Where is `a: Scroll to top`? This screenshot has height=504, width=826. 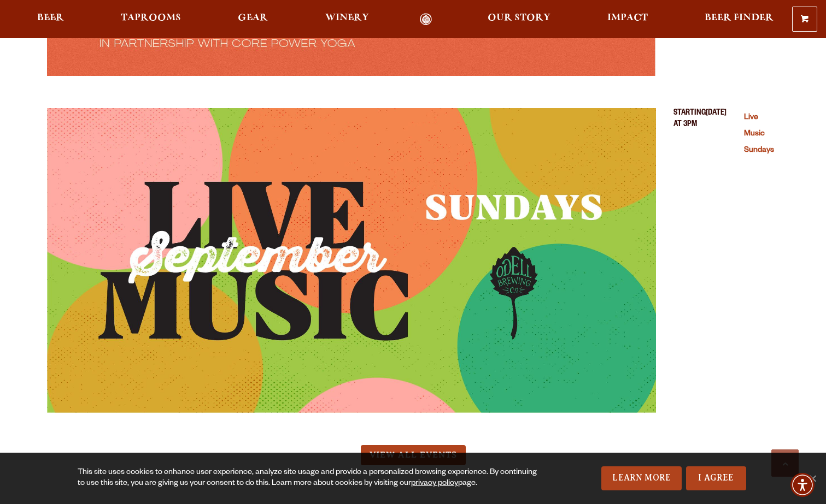
a: Scroll to top is located at coordinates (785, 463).